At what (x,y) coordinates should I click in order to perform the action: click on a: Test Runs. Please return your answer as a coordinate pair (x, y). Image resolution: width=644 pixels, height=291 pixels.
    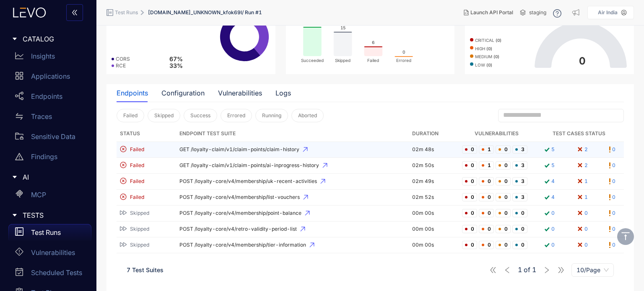
    Looking at the image, I should click on (50, 234).